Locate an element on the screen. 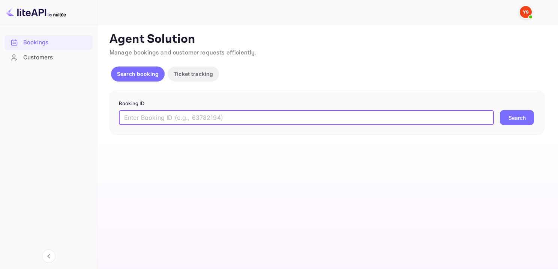 This screenshot has height=269, width=558. span: Manage bookings and customer requests efficiently. is located at coordinates (183, 53).